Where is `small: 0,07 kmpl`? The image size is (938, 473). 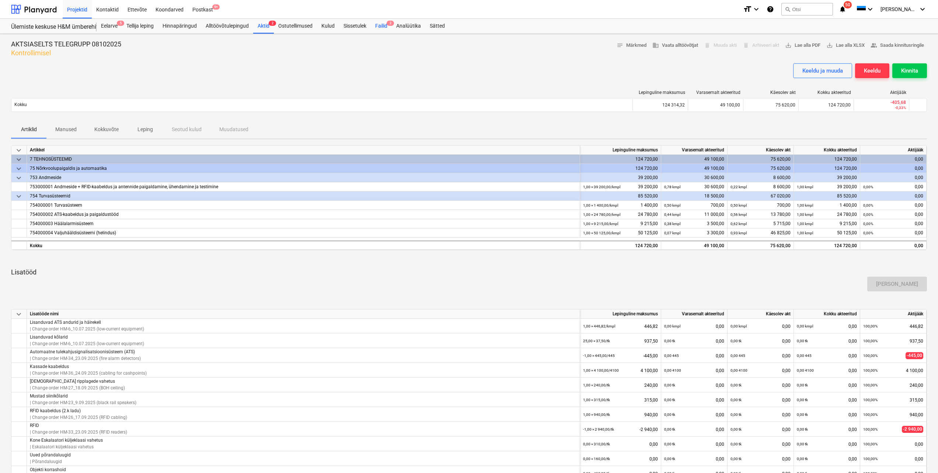
small: 0,07 kmpl is located at coordinates (672, 233).